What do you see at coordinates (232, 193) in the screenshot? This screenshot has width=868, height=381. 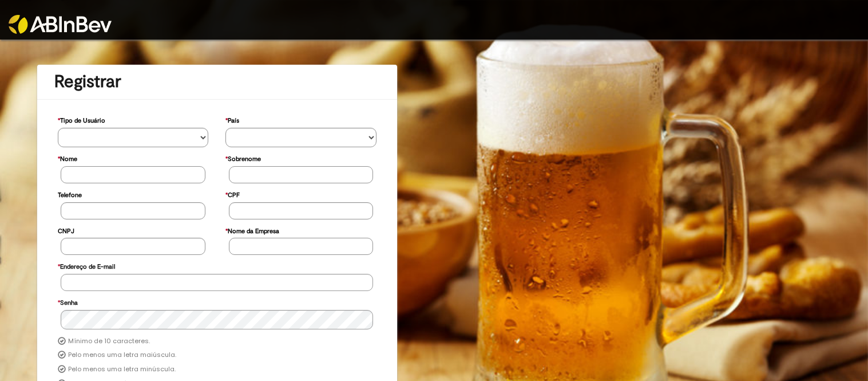 I see `label: CPF` at bounding box center [232, 193].